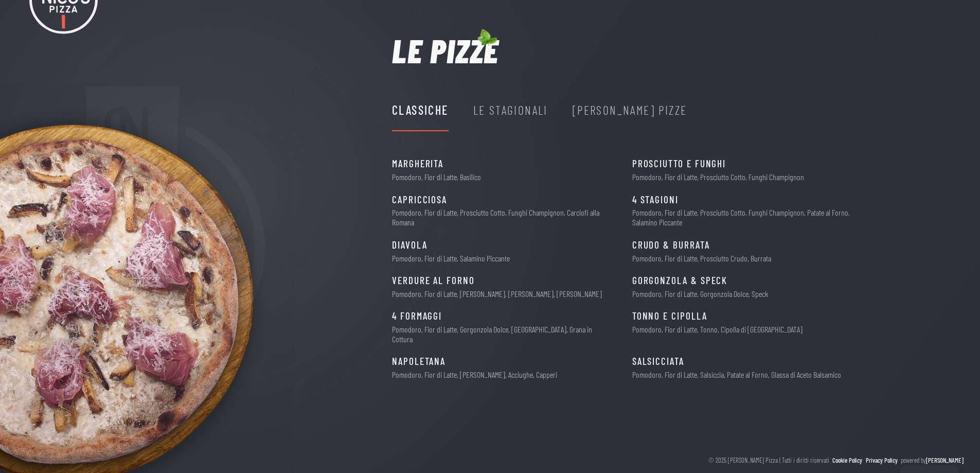  Describe the element at coordinates (670, 245) in the screenshot. I see `span: CRUDO & BURRATA` at that location.